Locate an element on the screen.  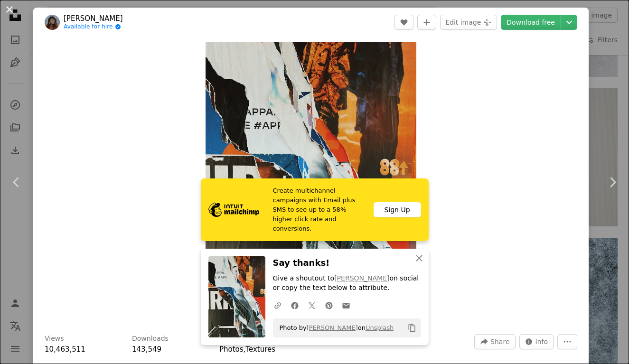
button: Like is located at coordinates (404, 22).